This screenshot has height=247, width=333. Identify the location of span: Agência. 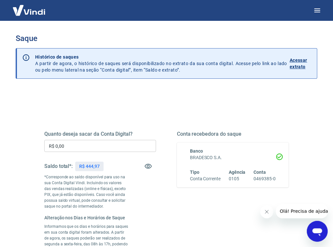
(237, 172).